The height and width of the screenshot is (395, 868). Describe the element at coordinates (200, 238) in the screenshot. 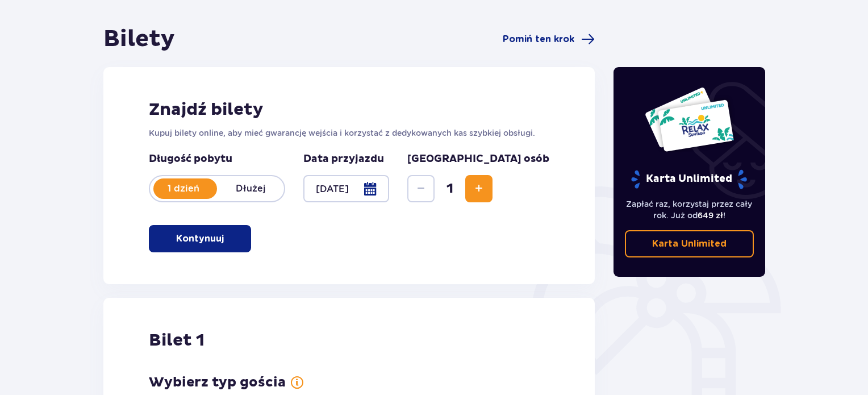

I see `p: Kontynuuj` at that location.